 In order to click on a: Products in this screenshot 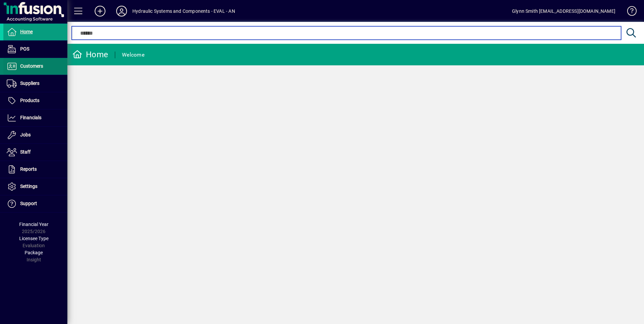, I will do `click(36, 101)`.